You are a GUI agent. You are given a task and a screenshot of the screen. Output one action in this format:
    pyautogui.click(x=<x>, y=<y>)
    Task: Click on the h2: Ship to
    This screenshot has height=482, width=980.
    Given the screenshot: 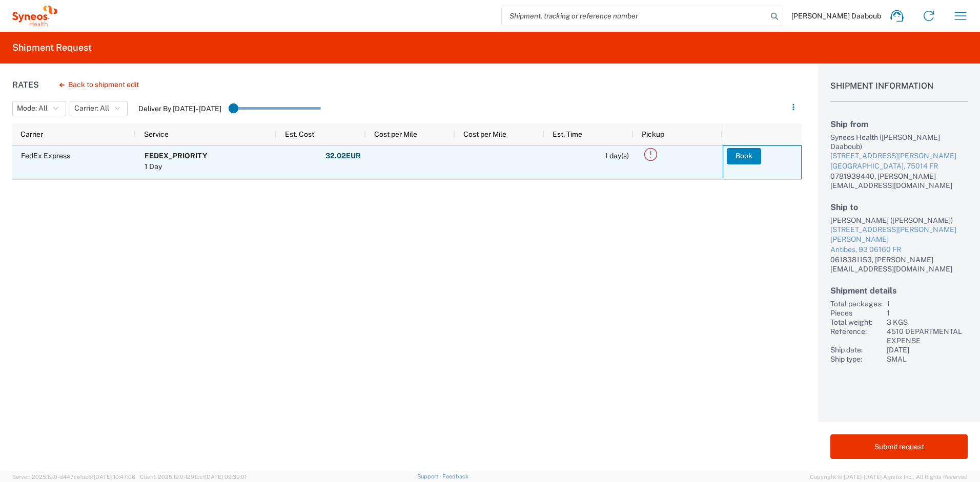 What is the action you would take?
    pyautogui.click(x=898, y=207)
    